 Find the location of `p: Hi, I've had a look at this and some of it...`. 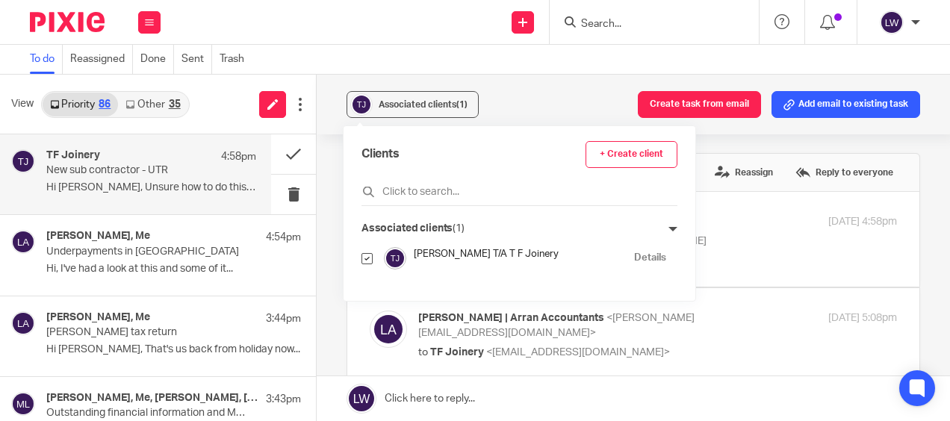

p: Hi, I've had a look at this and some of it... is located at coordinates (173, 269).